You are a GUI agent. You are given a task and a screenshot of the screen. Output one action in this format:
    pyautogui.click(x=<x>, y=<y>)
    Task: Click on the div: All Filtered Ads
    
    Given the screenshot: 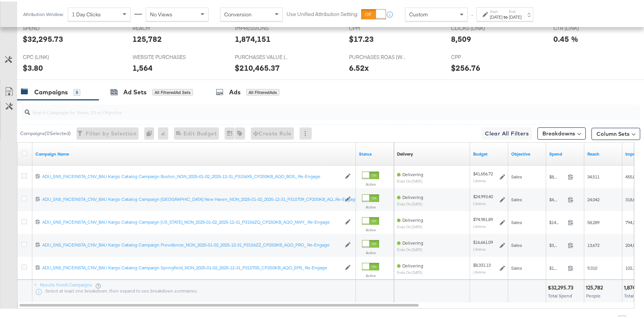 What is the action you would take?
    pyautogui.click(x=262, y=91)
    